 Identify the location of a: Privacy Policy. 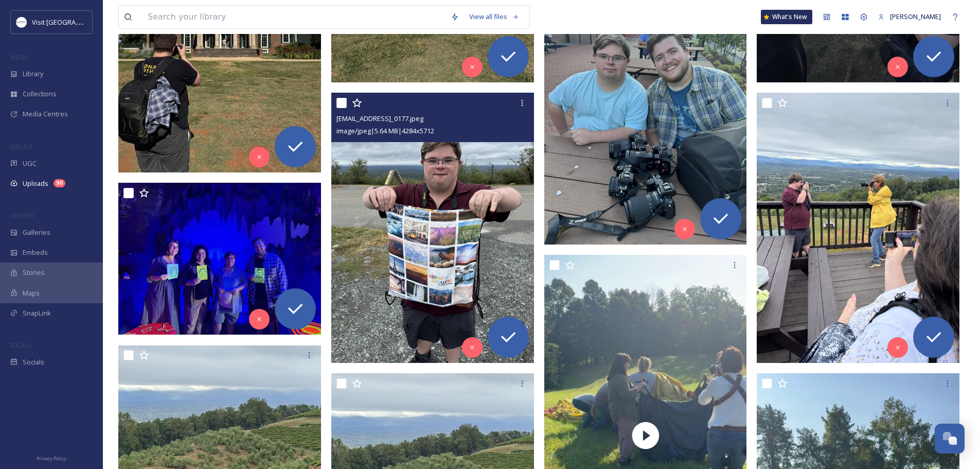
(51, 457).